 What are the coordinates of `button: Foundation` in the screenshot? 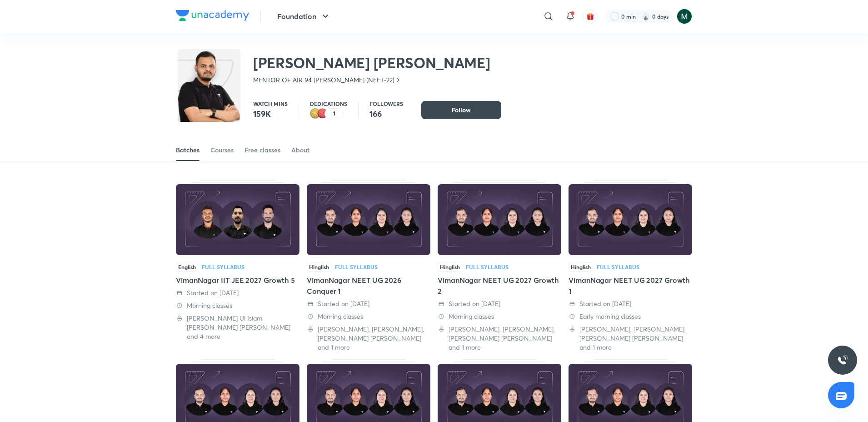 It's located at (304, 16).